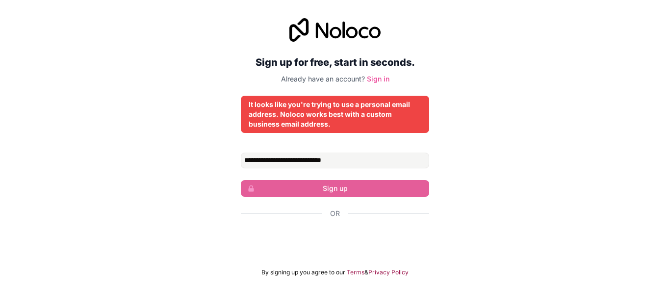  I want to click on span: Already have an account?, so click(323, 78).